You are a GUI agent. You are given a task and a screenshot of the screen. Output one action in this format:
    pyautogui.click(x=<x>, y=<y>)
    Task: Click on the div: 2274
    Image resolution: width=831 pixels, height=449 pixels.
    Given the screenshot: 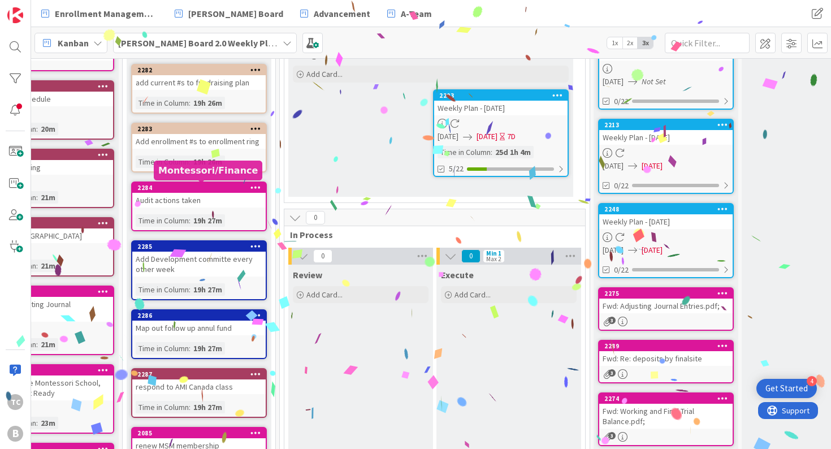 What is the action you would take?
    pyautogui.click(x=668, y=398)
    